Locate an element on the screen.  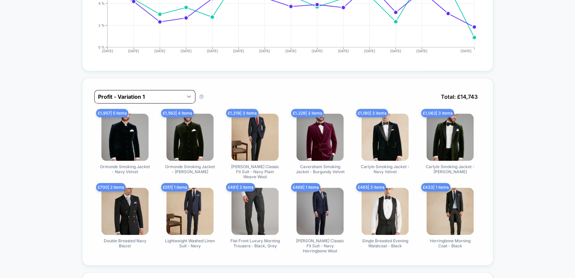
span: £ 1,319 | 3 items is located at coordinates (242, 113).